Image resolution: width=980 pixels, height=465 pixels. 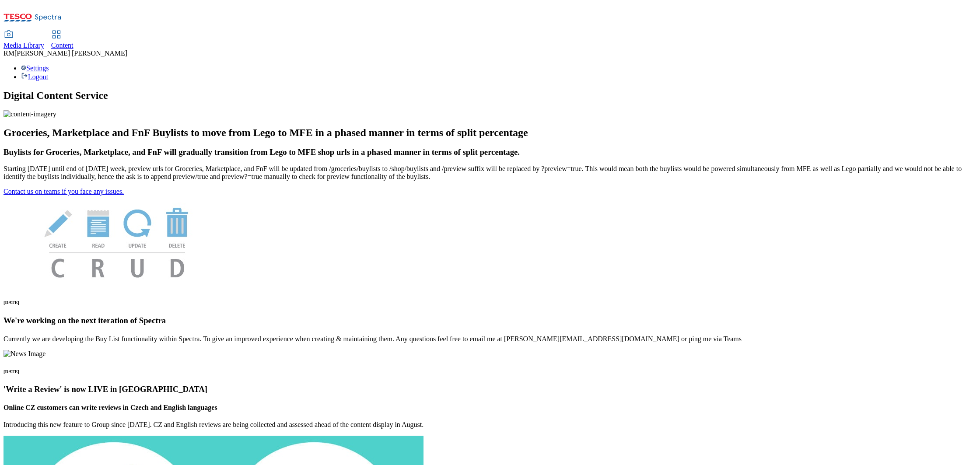 What do you see at coordinates (62, 45) in the screenshot?
I see `span: Content` at bounding box center [62, 45].